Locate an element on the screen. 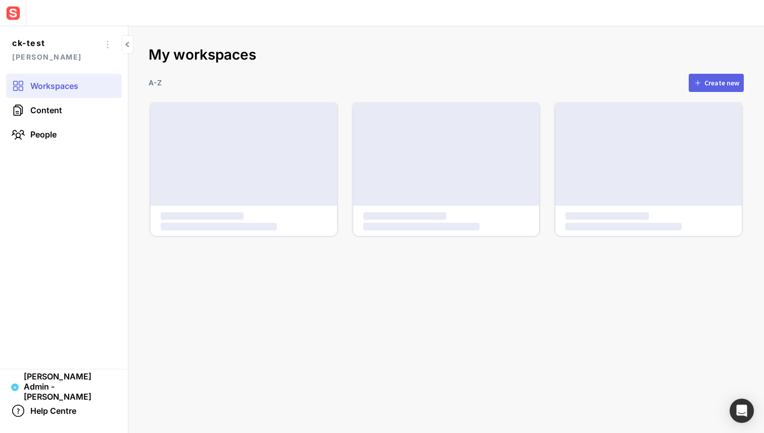 This screenshot has height=433, width=764. span: People is located at coordinates (43, 134).